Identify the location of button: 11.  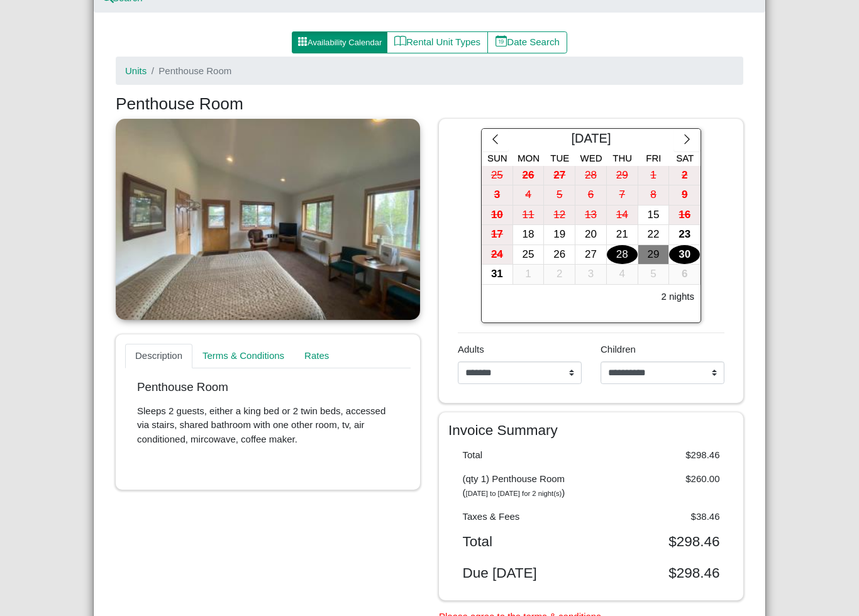
(528, 216).